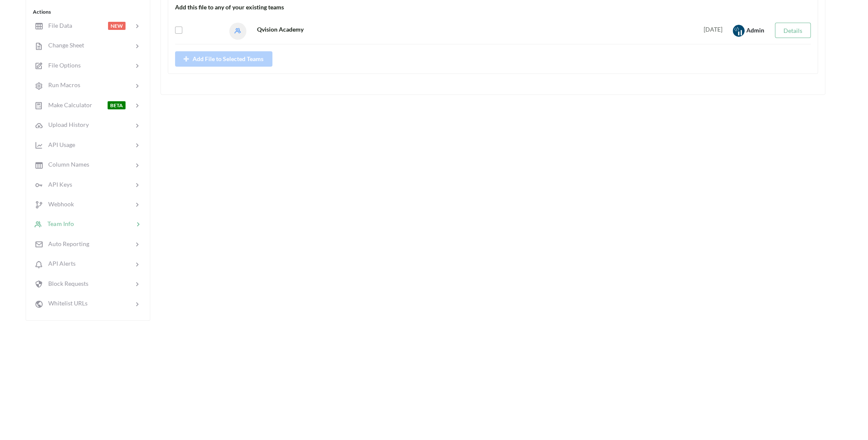  I want to click on span: Change Sheet, so click(64, 45).